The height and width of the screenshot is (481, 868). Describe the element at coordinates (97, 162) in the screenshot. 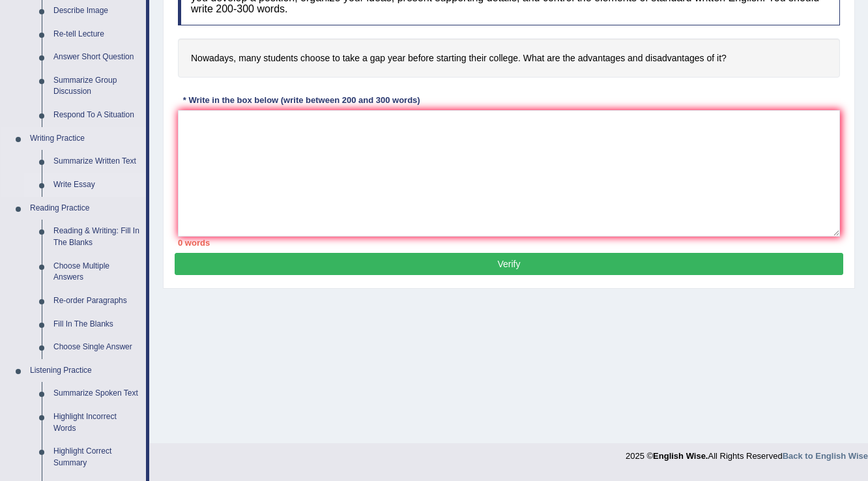

I see `a: Summarize Written Text` at that location.